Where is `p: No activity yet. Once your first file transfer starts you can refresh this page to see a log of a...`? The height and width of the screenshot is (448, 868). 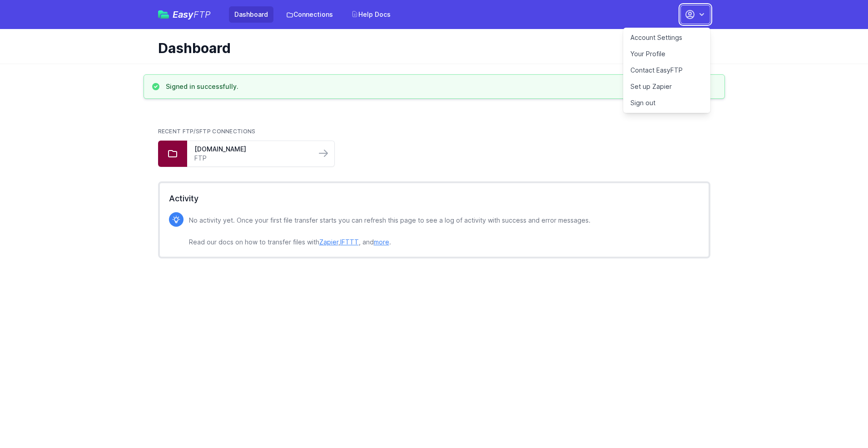
p: No activity yet. Once your first file transfer starts you can refresh this page to see a log of a... is located at coordinates (390, 231).